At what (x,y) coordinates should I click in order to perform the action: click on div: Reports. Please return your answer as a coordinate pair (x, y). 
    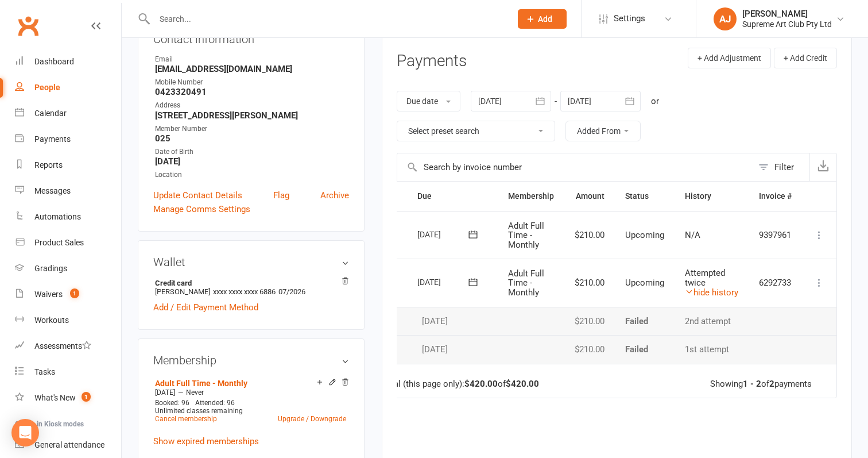
    Looking at the image, I should click on (48, 165).